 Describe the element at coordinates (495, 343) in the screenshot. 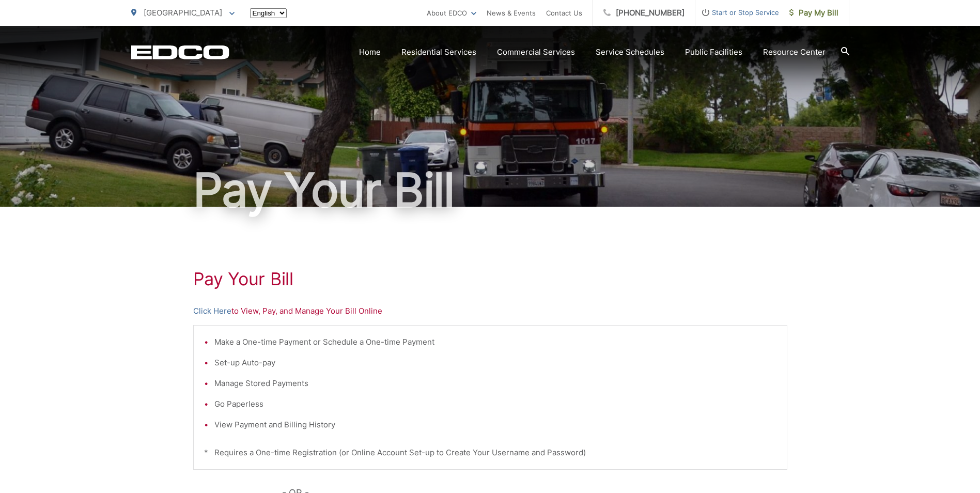

I see `li: Make a One-time Payment or Schedule a One-time Payment` at that location.